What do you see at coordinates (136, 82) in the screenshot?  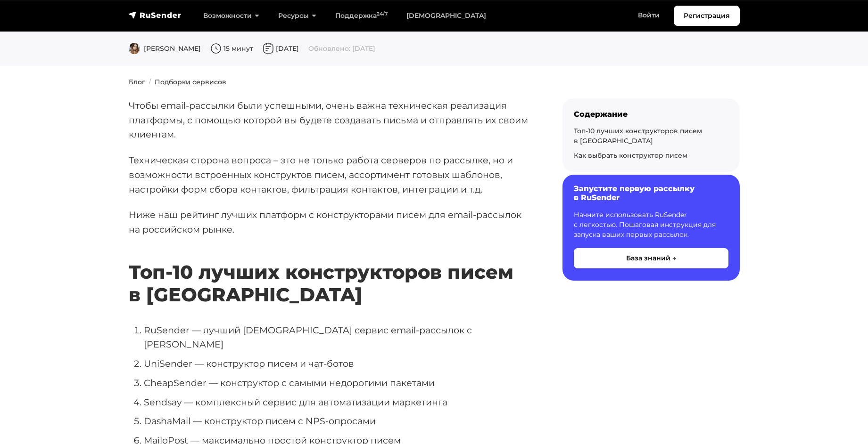 I see `a: Блог` at bounding box center [136, 82].